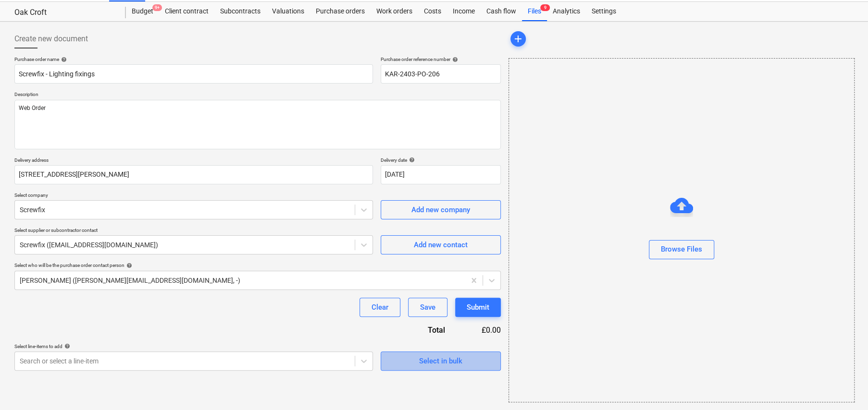 The width and height of the screenshot is (868, 410). Describe the element at coordinates (433, 11) in the screenshot. I see `div: Costs` at that location.